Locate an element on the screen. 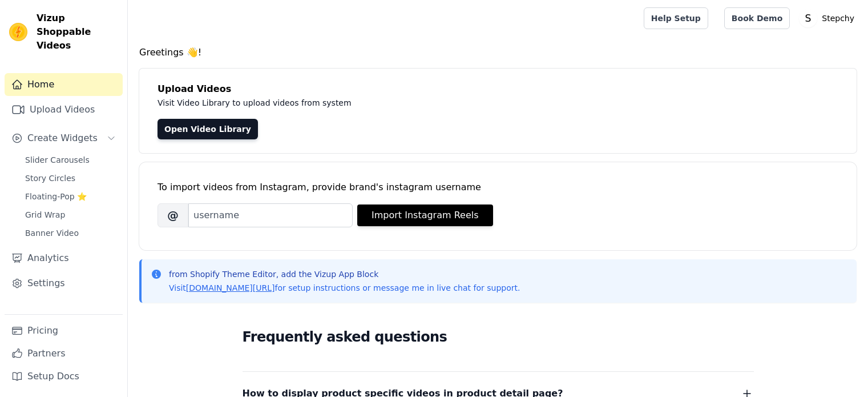 The image size is (868, 397). p: Visit for setup instructions or message me in live chat for support. is located at coordinates (344, 288).